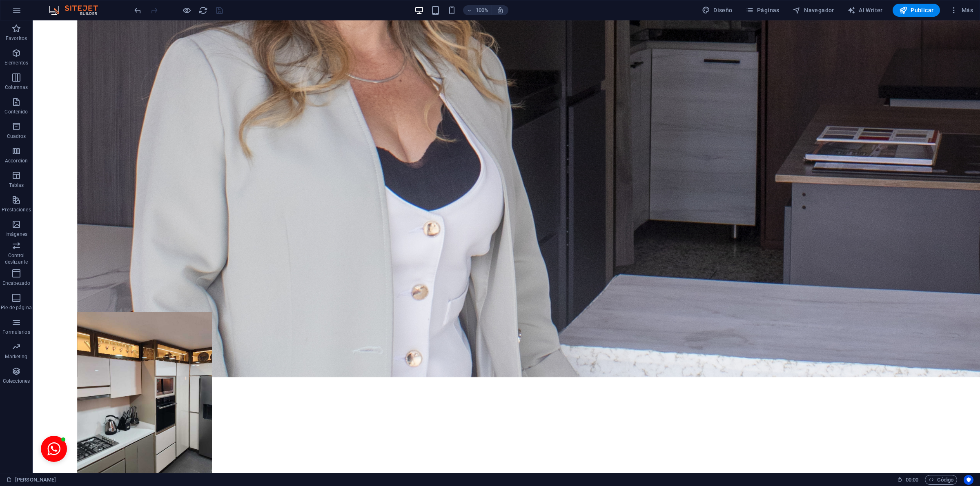  What do you see at coordinates (482, 10) in the screenshot?
I see `h6: 100%` at bounding box center [482, 10].